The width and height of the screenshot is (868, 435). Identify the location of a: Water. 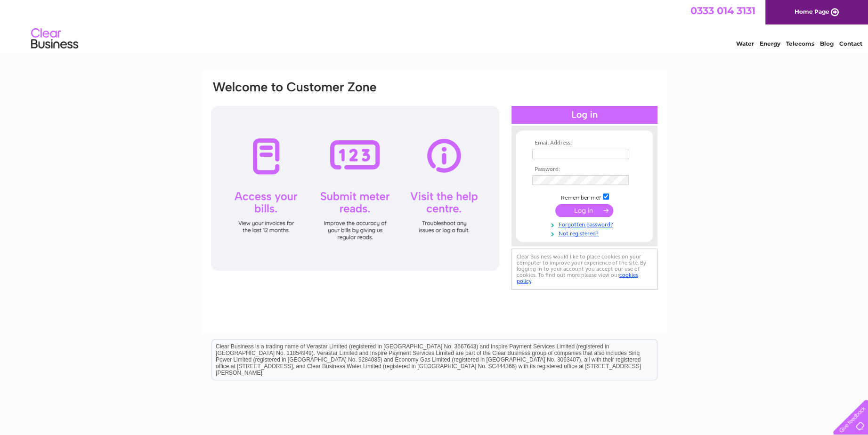
(745, 43).